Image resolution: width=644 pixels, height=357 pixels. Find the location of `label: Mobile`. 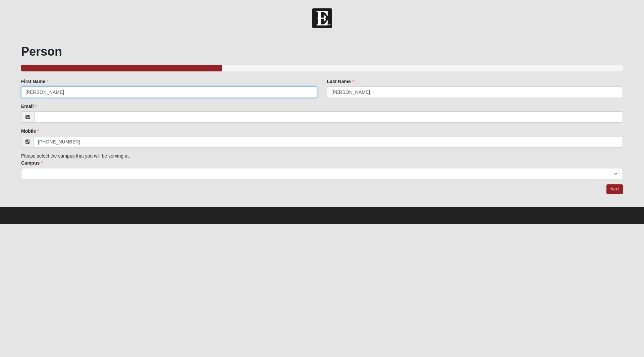

label: Mobile is located at coordinates (30, 131).